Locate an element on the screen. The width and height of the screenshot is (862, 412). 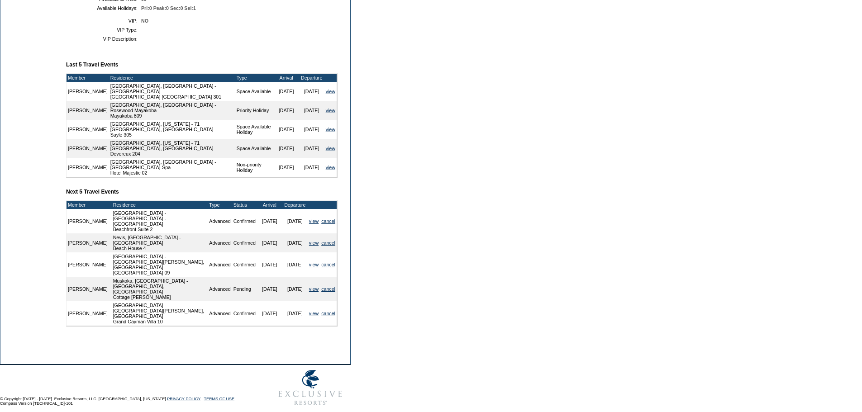
td: Priority Holiday is located at coordinates (254, 110).